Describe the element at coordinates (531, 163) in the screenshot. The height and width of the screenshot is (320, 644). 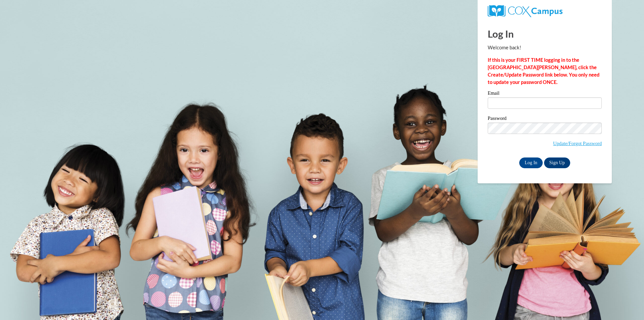
I see `input: Log In` at that location.